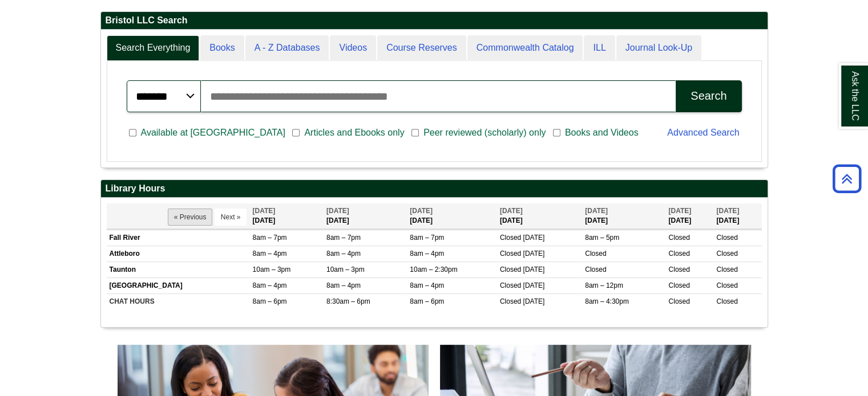 Image resolution: width=868 pixels, height=396 pixels. I want to click on button: Next », so click(231, 217).